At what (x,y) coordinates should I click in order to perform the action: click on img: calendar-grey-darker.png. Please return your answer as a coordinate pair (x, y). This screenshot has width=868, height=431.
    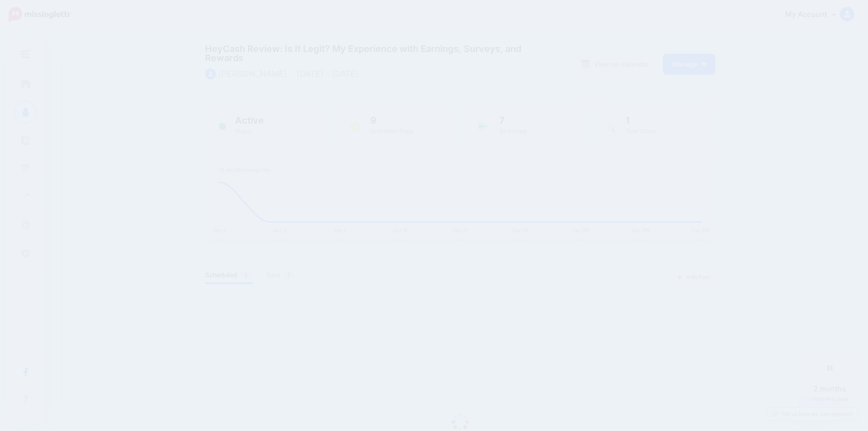
    Looking at the image, I should click on (586, 64).